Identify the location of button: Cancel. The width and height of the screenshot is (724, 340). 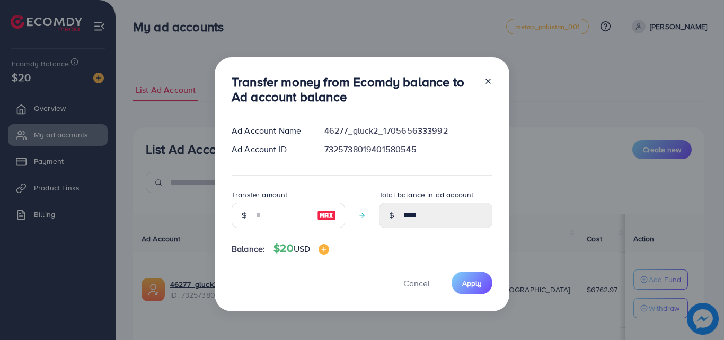
(417, 283).